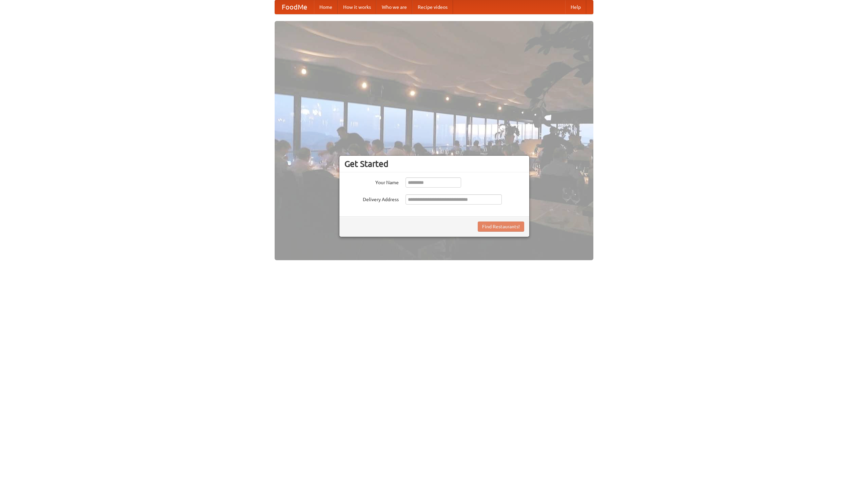  What do you see at coordinates (501, 227) in the screenshot?
I see `button: Find Restaurants!` at bounding box center [501, 227].